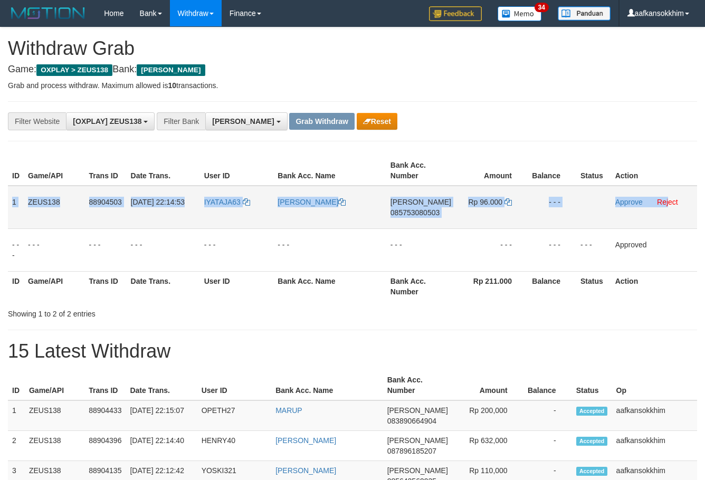  Describe the element at coordinates (667, 202) in the screenshot. I see `a: Reject` at that location.